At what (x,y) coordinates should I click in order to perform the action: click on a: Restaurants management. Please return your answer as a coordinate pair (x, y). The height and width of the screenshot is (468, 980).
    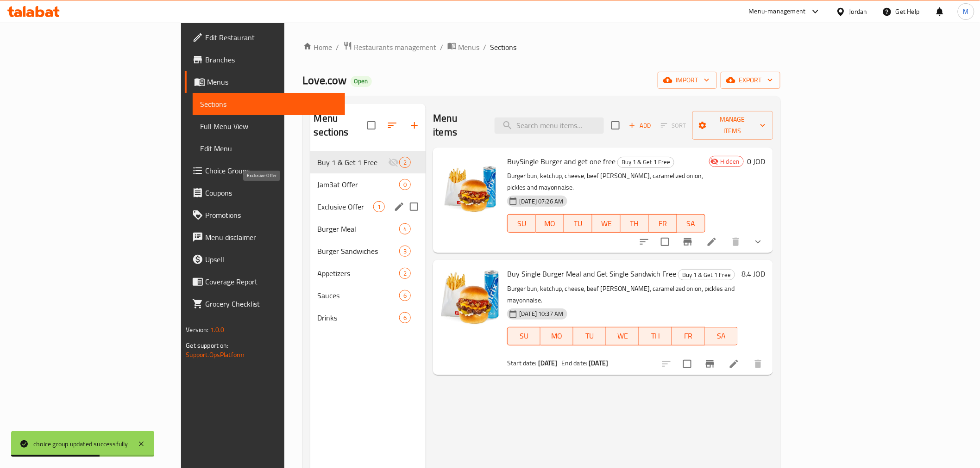
    Looking at the image, I should click on (390, 48).